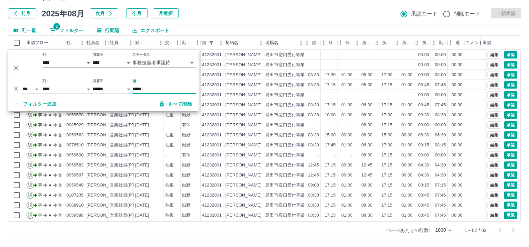 The height and width of the screenshot is (247, 529). What do you see at coordinates (186, 165) in the screenshot?
I see `div: 出勤` at bounding box center [186, 165].